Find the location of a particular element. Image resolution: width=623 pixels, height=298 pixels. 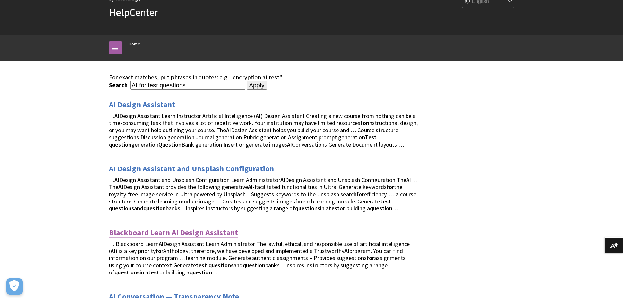

a: AI Design Assistant is located at coordinates (142, 105).